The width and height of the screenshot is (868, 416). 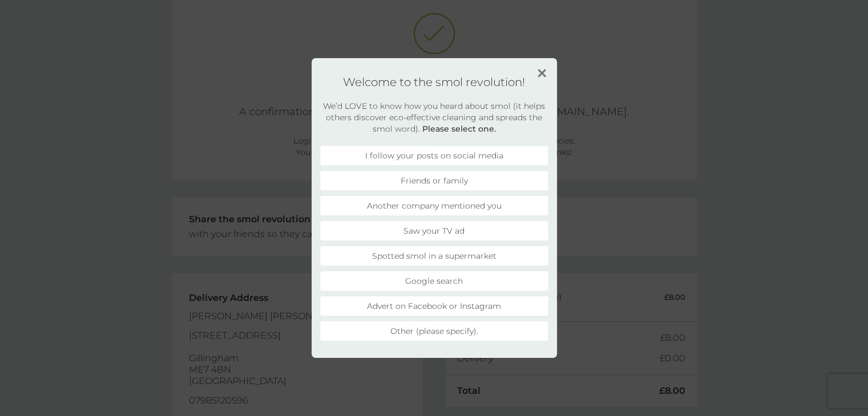 What do you see at coordinates (434, 206) in the screenshot?
I see `li: Another company mentioned you` at bounding box center [434, 206].